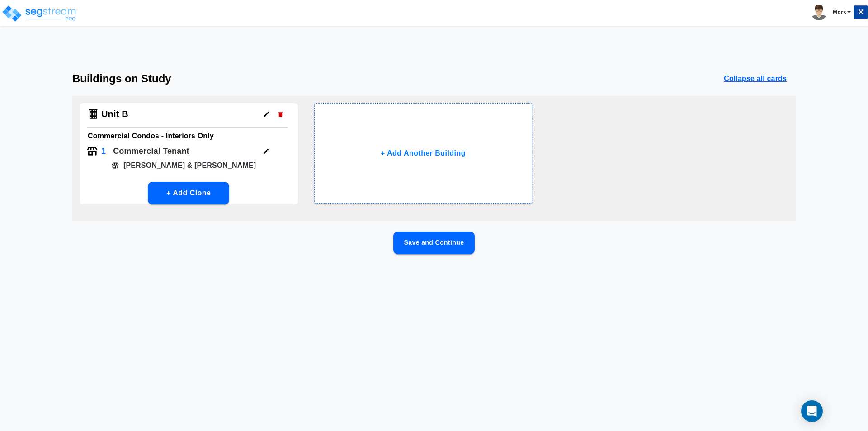  What do you see at coordinates (819, 12) in the screenshot?
I see `img: avatar.png` at bounding box center [819, 12].